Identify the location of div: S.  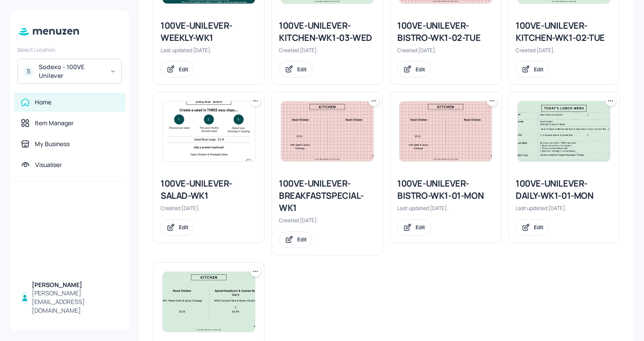
(28, 71).